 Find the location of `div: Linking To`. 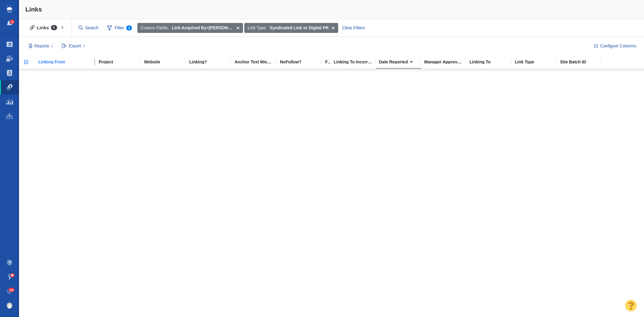

div: Linking To is located at coordinates (492, 62).